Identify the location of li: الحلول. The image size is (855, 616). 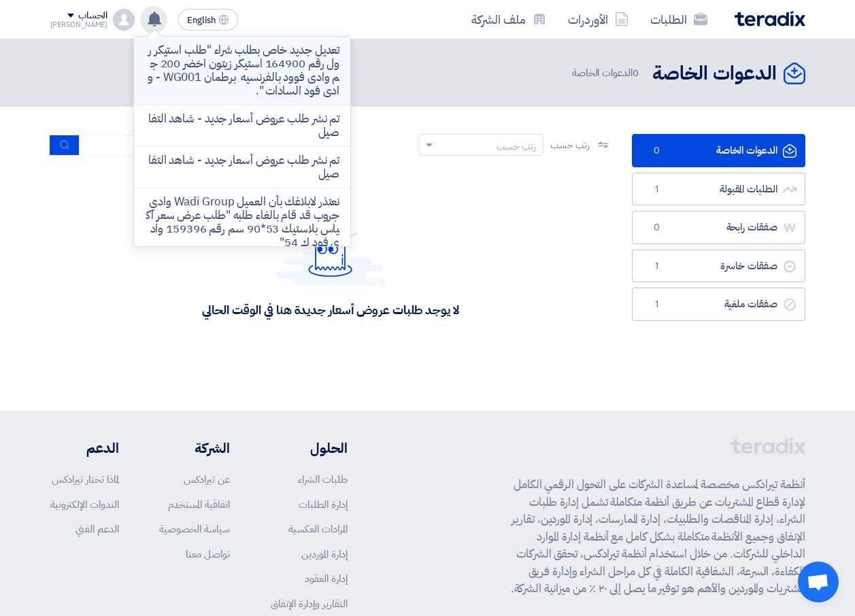
(309, 448).